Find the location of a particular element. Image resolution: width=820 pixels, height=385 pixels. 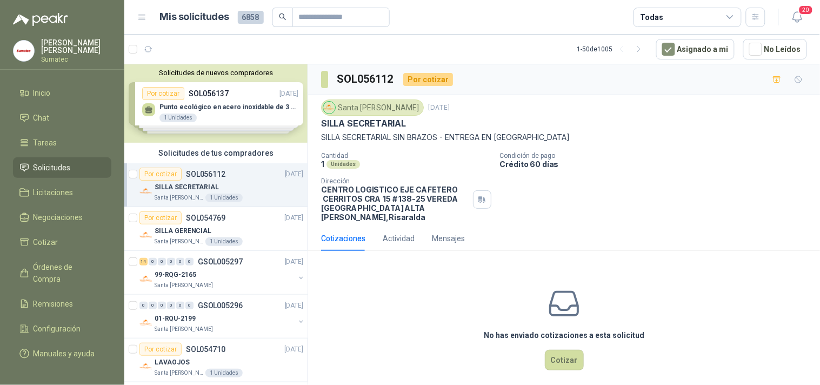

p: Crédito 60 días is located at coordinates (658, 164).